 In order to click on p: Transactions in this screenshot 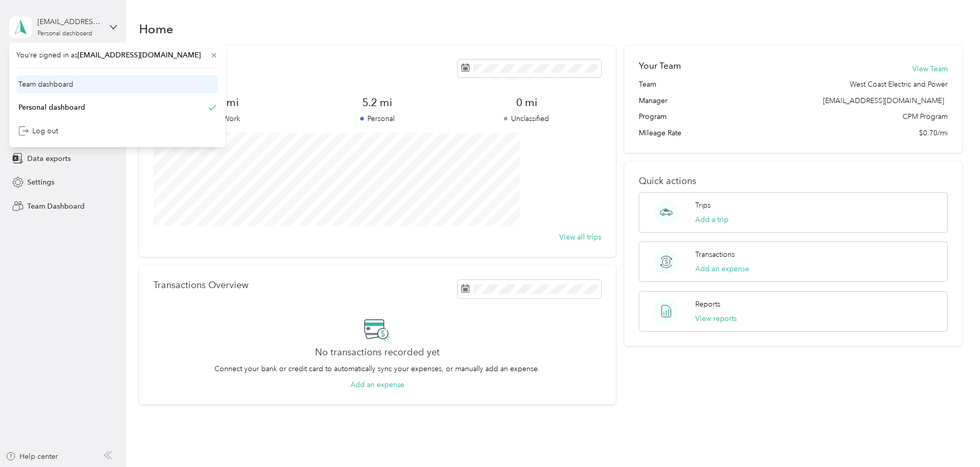, I will do `click(715, 254)`.